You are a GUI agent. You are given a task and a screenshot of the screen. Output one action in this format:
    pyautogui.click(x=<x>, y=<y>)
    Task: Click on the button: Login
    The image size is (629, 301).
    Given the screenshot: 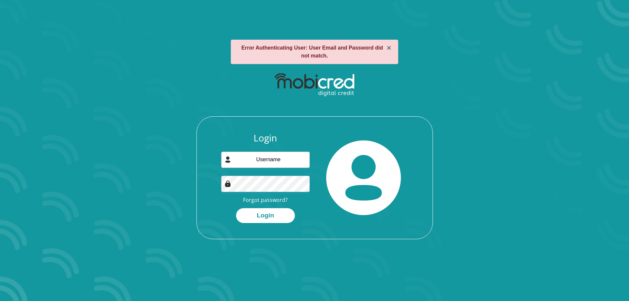 What is the action you would take?
    pyautogui.click(x=266, y=215)
    